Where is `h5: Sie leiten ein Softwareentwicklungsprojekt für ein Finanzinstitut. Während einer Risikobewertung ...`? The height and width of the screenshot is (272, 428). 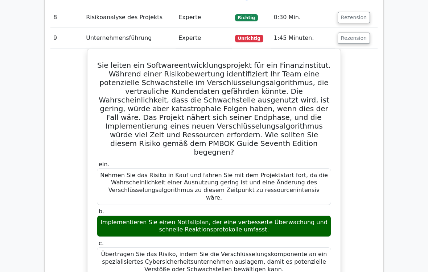
h5: Sie leiten ein Softwareentwicklungsprojekt für ein Finanzinstitut. Während einer Risikobewertung ... is located at coordinates (214, 109).